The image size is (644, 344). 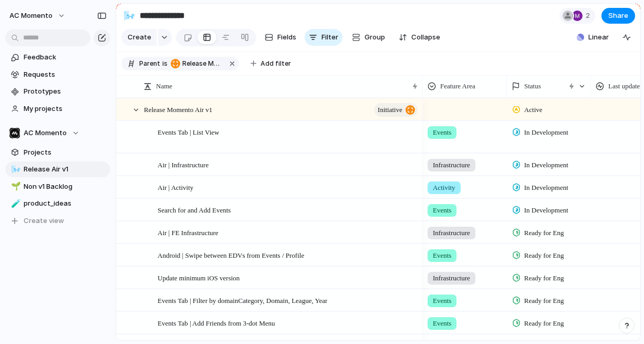 What do you see at coordinates (58, 203) in the screenshot?
I see `a: 🧪product_ideas` at bounding box center [58, 203].